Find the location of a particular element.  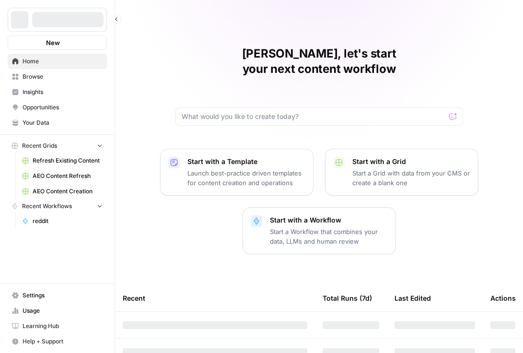

span: Usage is located at coordinates (62, 310).